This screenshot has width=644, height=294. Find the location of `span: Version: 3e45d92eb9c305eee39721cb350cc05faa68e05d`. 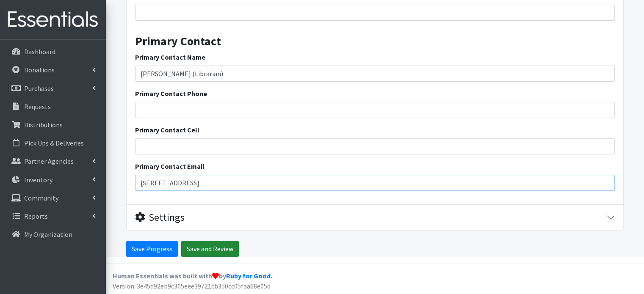

span: Version: 3e45d92eb9c305eee39721cb350cc05faa68e05d is located at coordinates (191, 287).